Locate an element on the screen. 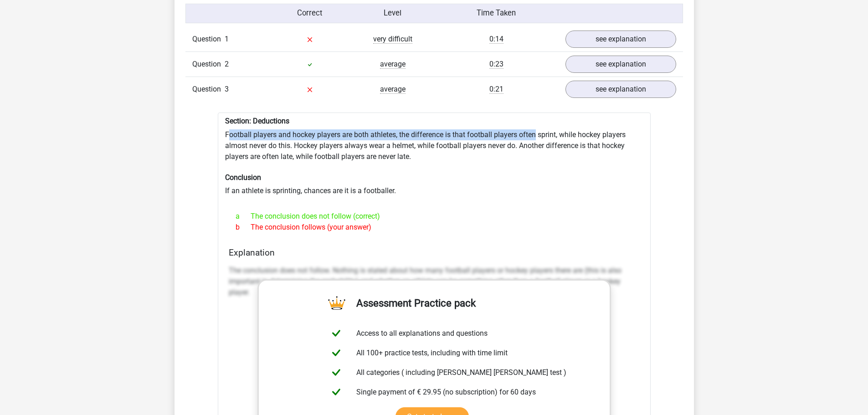 This screenshot has width=868, height=415. span: 1 is located at coordinates (226, 39).